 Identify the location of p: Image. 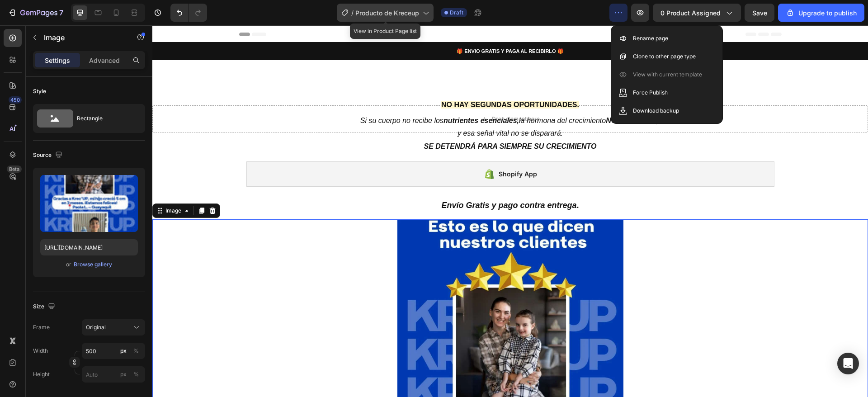
(82, 37).